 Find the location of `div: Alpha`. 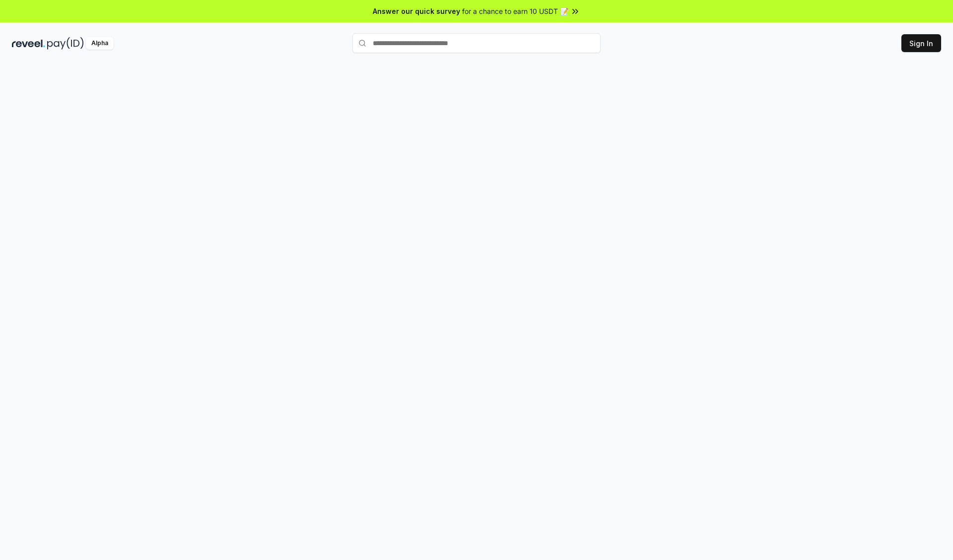

div: Alpha is located at coordinates (99, 43).